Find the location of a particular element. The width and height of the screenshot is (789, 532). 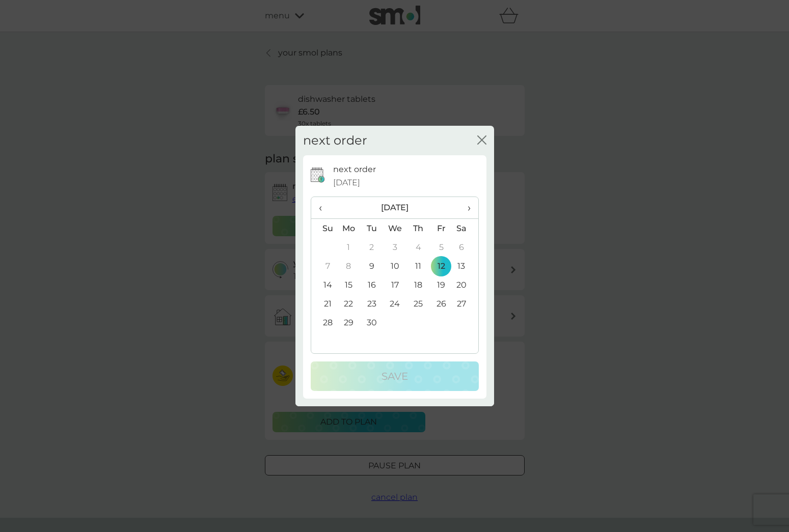

td: 3 is located at coordinates (394, 247).